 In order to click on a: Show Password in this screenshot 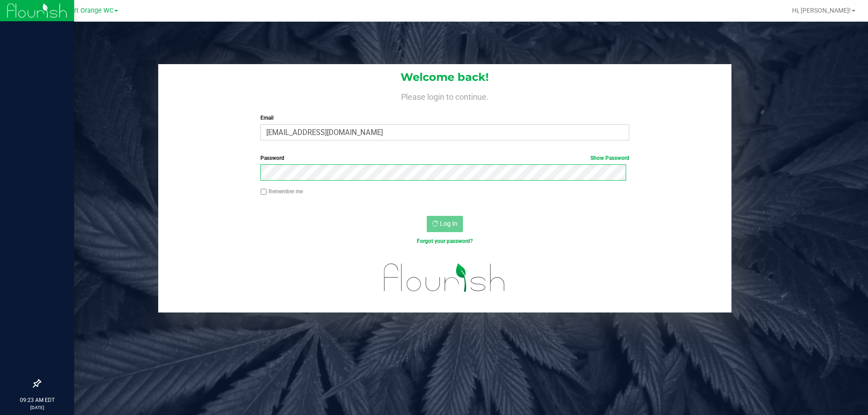, I will do `click(610, 158)`.